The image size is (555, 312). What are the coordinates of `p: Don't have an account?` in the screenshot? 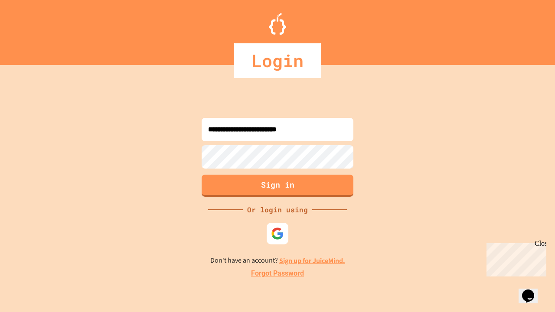 It's located at (278, 261).